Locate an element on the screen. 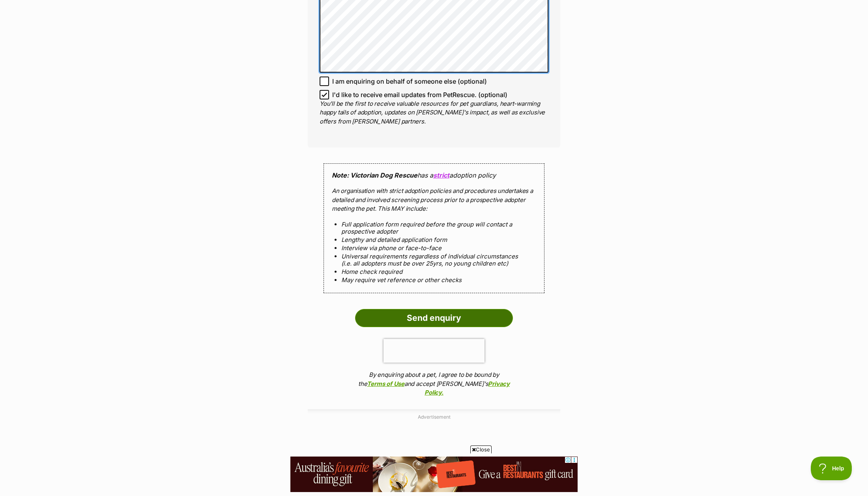  a: strict is located at coordinates (441, 175).